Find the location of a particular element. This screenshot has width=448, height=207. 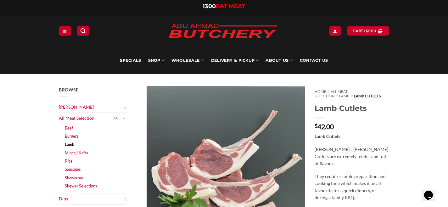

a: Delivery & Pickup is located at coordinates (235, 60).